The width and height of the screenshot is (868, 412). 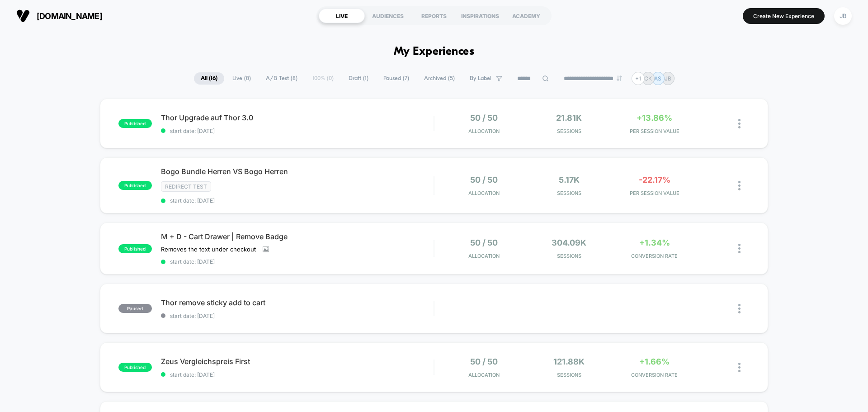 What do you see at coordinates (434, 51) in the screenshot?
I see `h1: My Experiences` at bounding box center [434, 51].